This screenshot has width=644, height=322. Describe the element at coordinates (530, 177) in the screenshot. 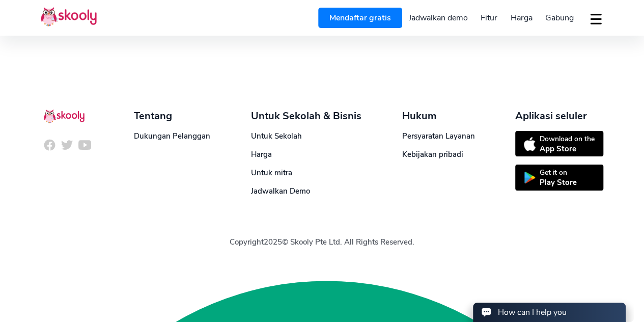

I see `img: icon-playstore` at that location.